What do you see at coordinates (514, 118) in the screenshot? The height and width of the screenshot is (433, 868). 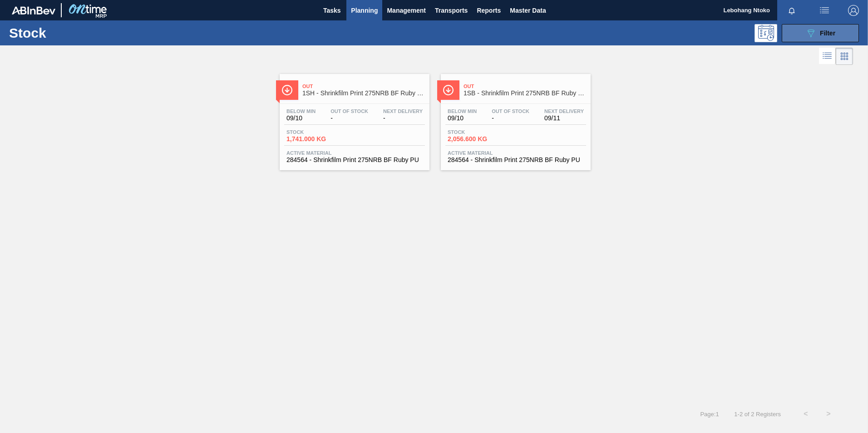 I see `a: ÍconeOut1SB - Shrinkfilm Print 275NRB BF Ruby PUBelow Min09/10Out Of Stock-Next Delivery09/11Stoc...` at bounding box center [514, 118].